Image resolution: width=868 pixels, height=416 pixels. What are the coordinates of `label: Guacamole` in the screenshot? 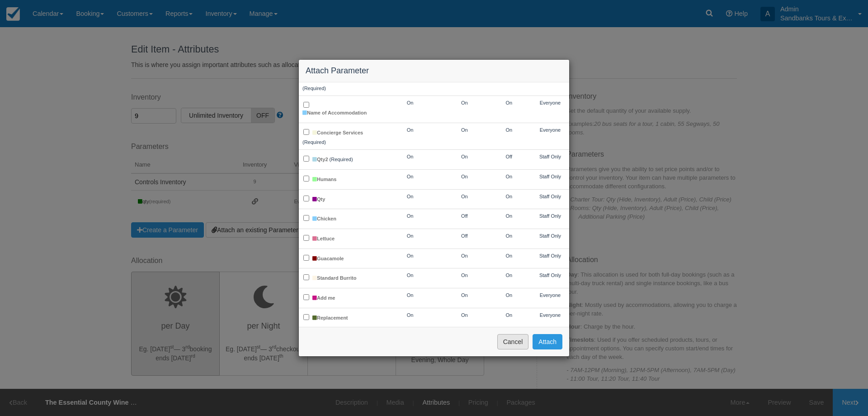 It's located at (327, 259).